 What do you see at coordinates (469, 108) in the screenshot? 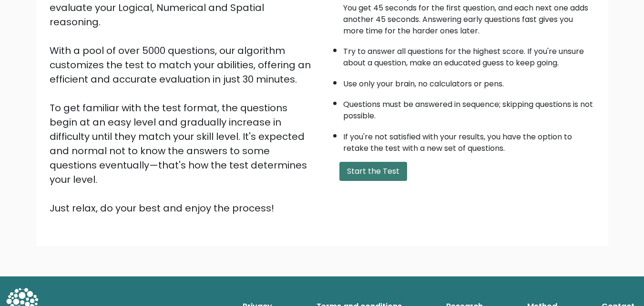
I see `li: Questions must be answered in sequence; skipping questions is not possible.` at bounding box center [469, 108].